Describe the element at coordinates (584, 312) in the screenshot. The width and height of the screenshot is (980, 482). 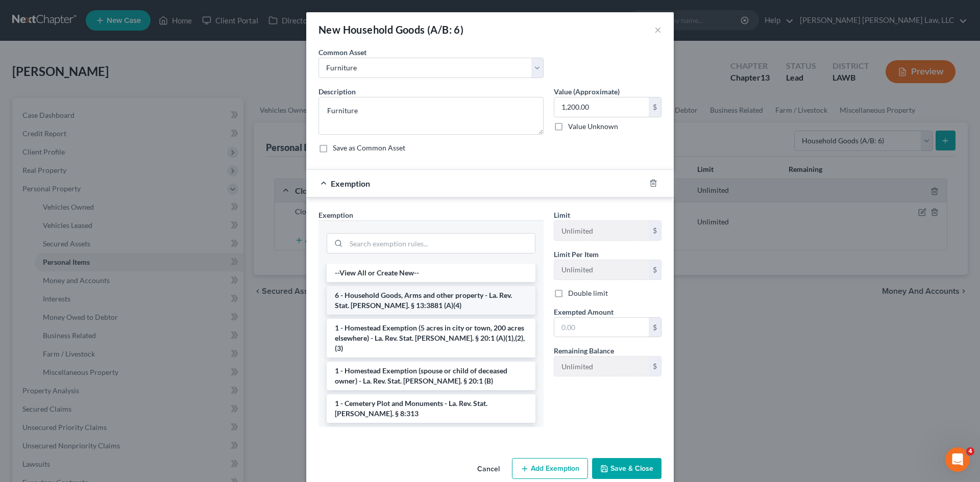
I see `span: Exempted Amount` at that location.